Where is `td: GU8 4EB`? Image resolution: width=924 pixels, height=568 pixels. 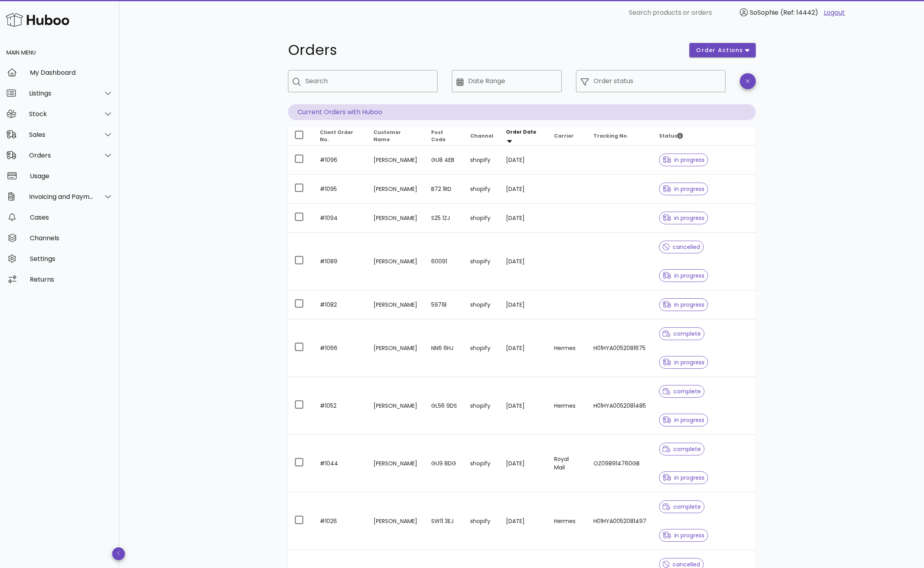 td: GU8 4EB is located at coordinates (444, 160).